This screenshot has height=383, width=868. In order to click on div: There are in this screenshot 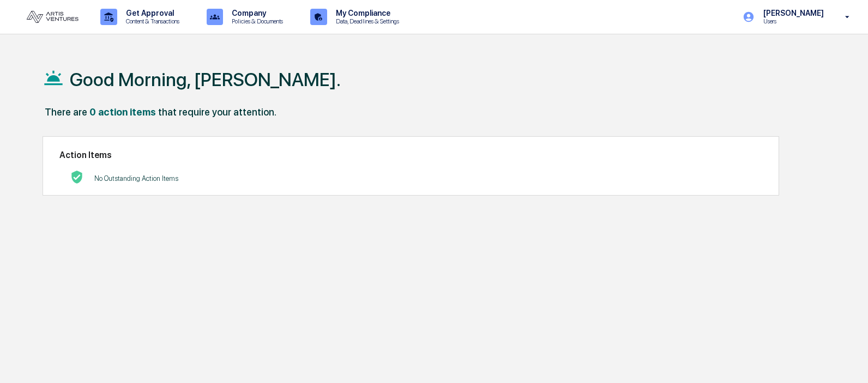, I will do `click(66, 112)`.